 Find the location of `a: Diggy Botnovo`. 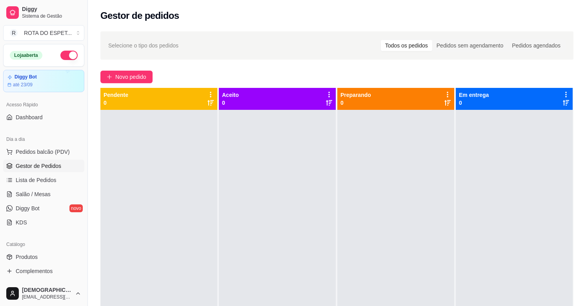

a: Diggy Botnovo is located at coordinates (44, 208).